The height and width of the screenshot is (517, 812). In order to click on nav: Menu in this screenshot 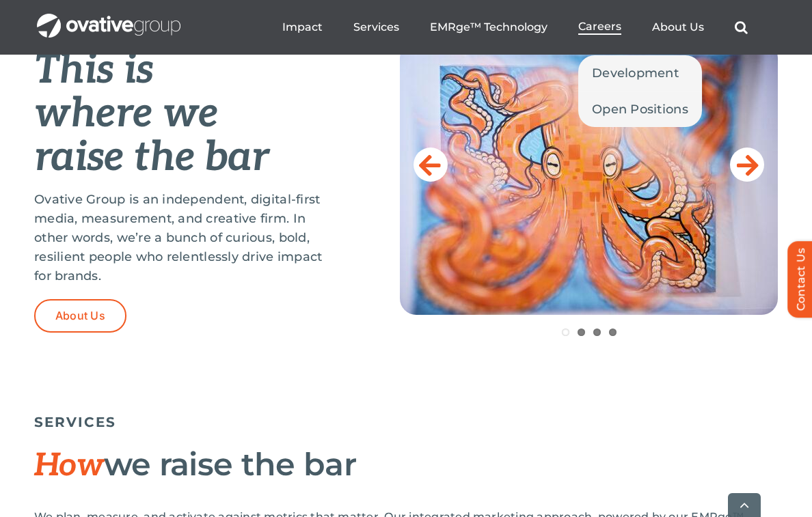, I will do `click(514, 27)`.